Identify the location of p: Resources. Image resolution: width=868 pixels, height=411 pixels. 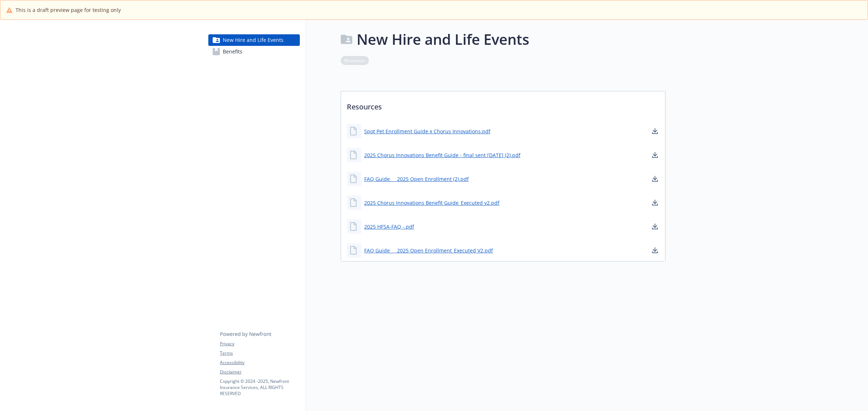
(503, 105).